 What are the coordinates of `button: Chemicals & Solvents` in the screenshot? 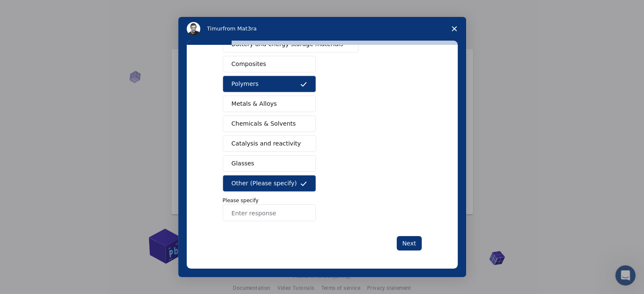 It's located at (269, 123).